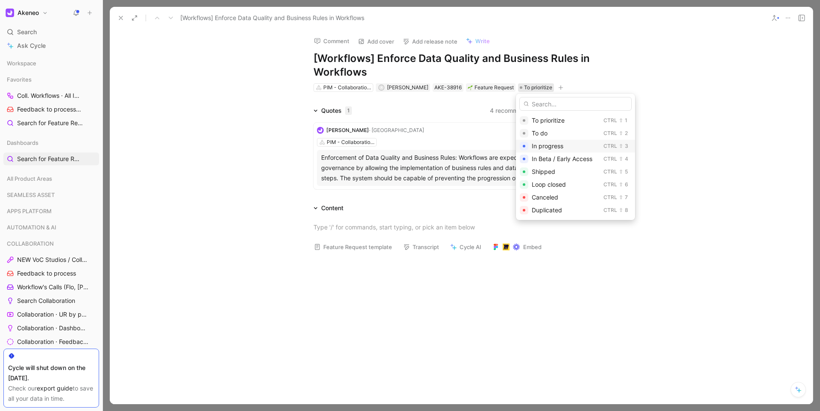 This screenshot has height=411, width=820. I want to click on span: Shipped, so click(543, 171).